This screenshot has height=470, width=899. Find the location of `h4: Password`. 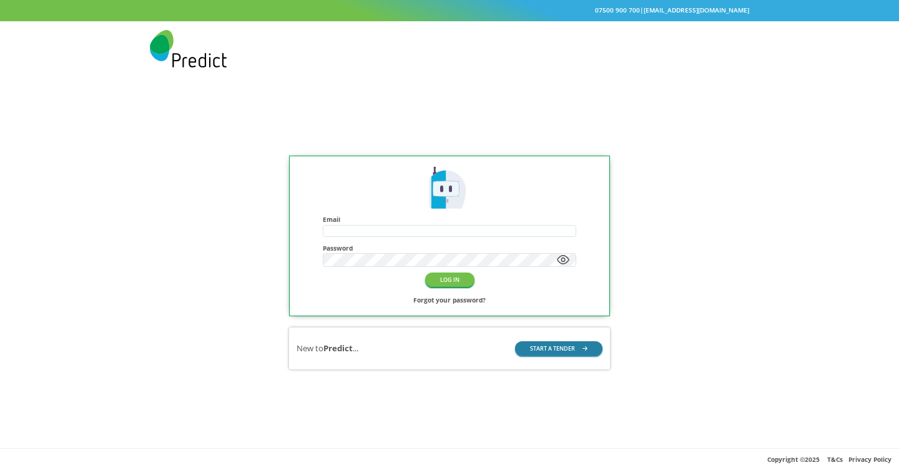

h4: Password is located at coordinates (450, 248).